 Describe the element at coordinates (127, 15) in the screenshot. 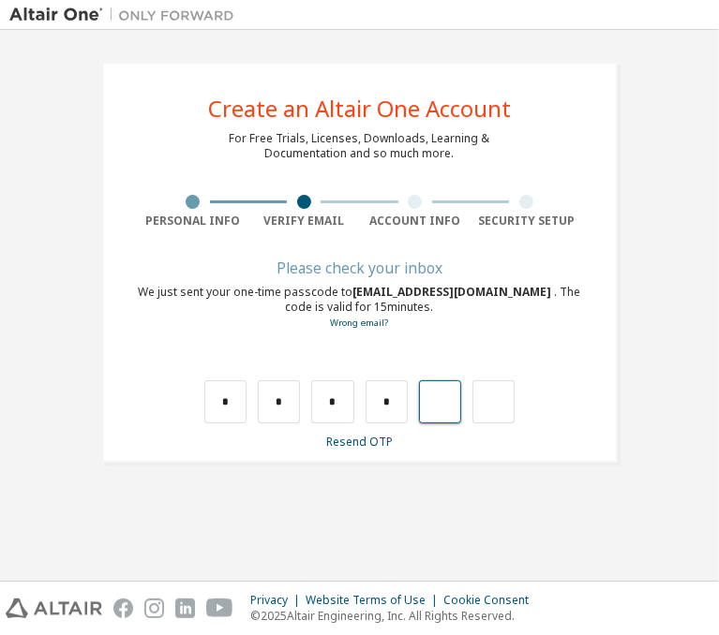

I see `img: Altair One` at that location.